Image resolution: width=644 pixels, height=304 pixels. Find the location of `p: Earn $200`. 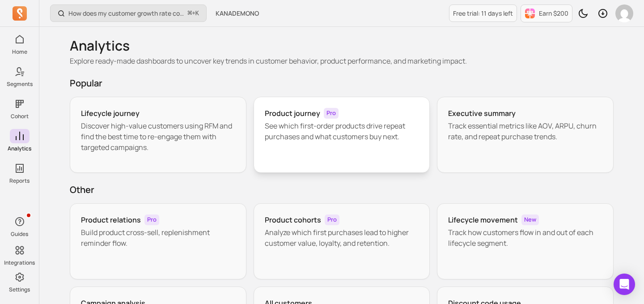

p: Earn $200 is located at coordinates (554, 13).